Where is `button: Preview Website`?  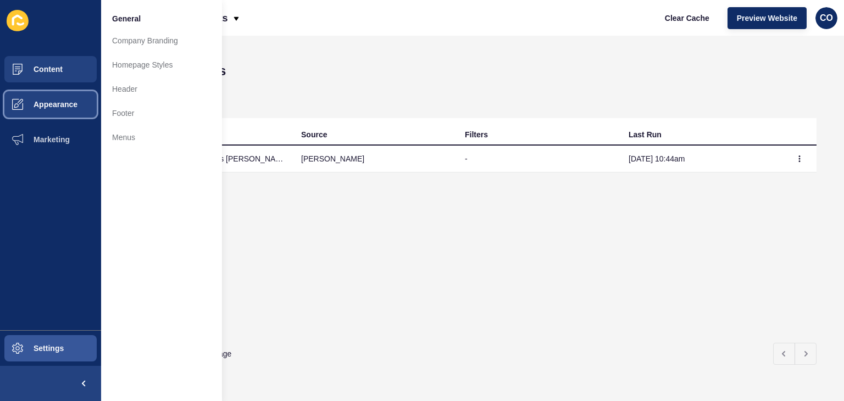 button: Preview Website is located at coordinates (767, 18).